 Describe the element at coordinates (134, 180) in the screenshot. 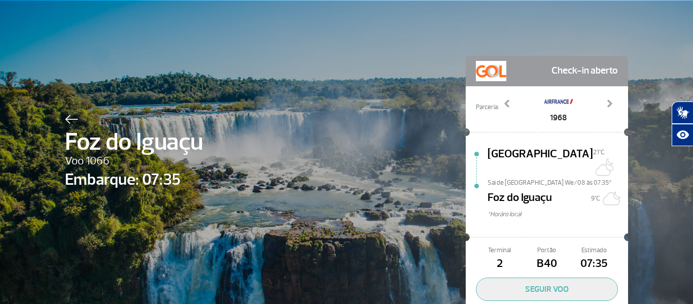

I see `span: Embarque: 07:35` at that location.